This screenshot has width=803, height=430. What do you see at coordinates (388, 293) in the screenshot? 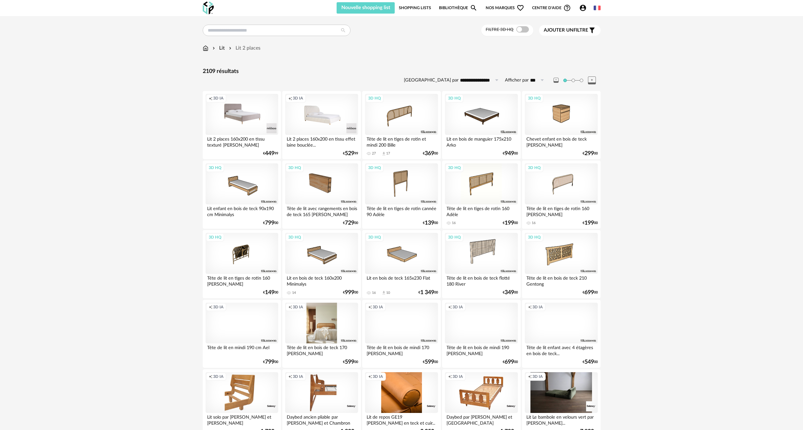
I see `div: 10` at bounding box center [388, 293].